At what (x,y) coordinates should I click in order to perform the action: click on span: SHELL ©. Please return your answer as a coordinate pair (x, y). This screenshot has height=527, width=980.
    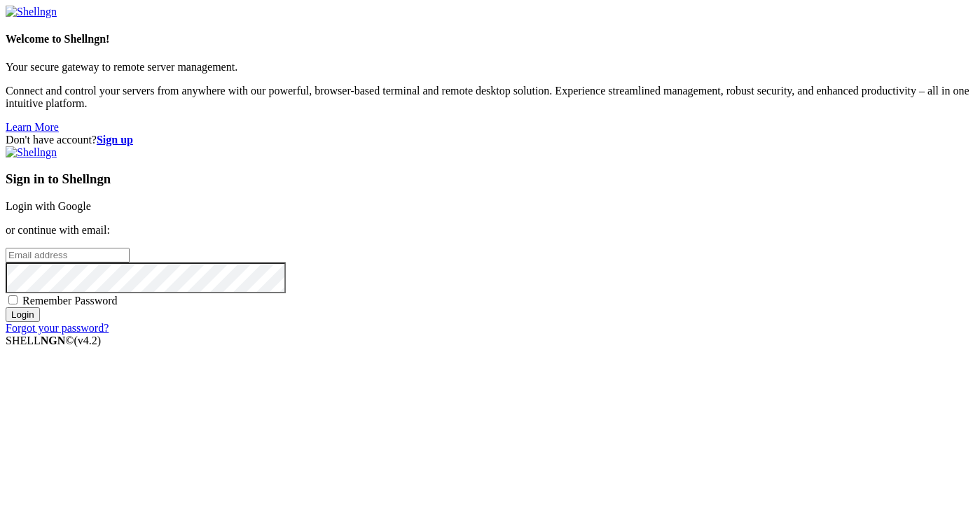
    Looking at the image, I should click on (53, 340).